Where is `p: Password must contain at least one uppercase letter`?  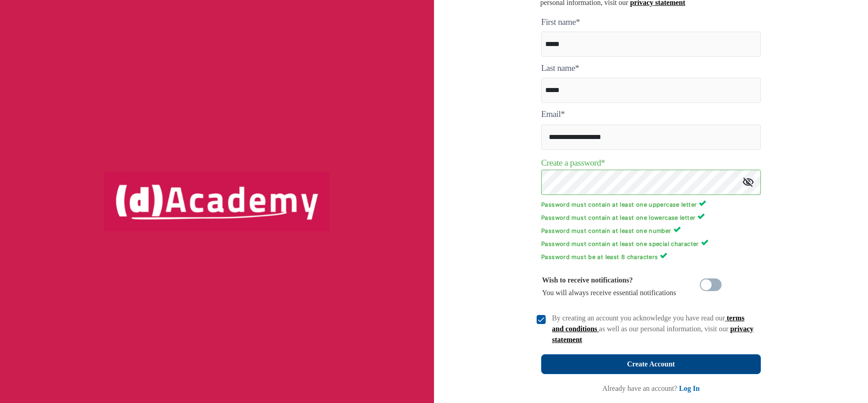 p: Password must contain at least one uppercase letter is located at coordinates (651, 203).